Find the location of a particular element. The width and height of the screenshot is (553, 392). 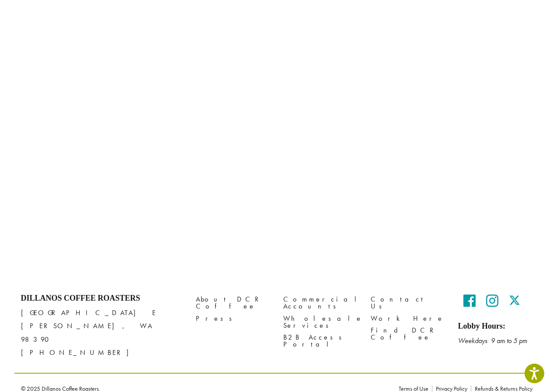

a: Work Here is located at coordinates (408, 318).